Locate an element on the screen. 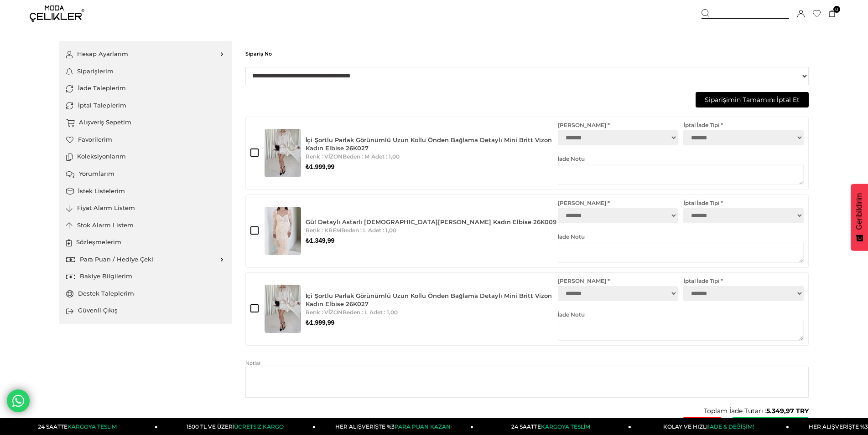  a: Siparişlerim is located at coordinates (146, 72).